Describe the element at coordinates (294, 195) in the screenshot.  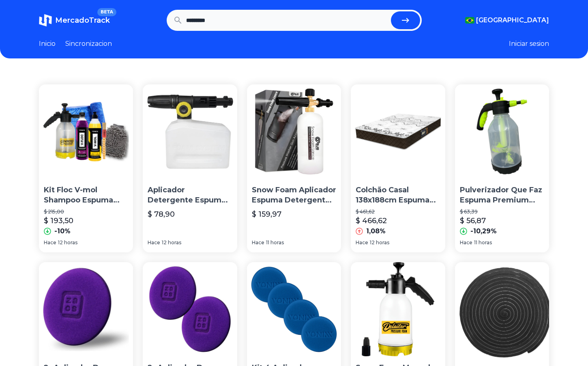
I see `p: Snow Foam Aplicador Espuma Detergente P/ Karcher K1 K2 K3 K4` at that location.